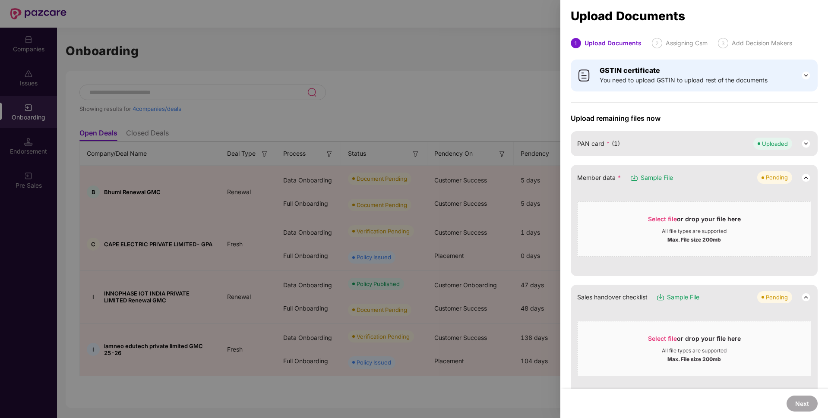  Describe the element at coordinates (775, 144) in the screenshot. I see `div: Uploaded` at that location.